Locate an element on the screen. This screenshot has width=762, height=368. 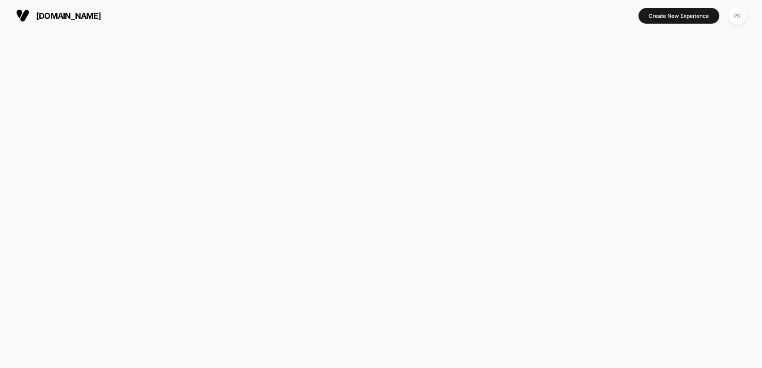
div: PK is located at coordinates (737, 16).